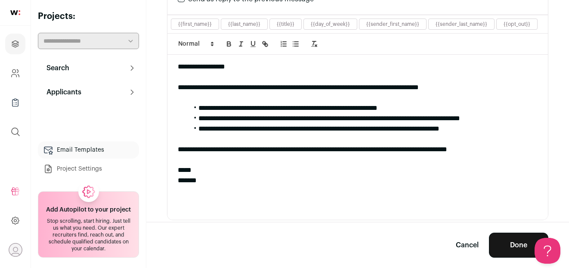 Image resolution: width=569 pixels, height=268 pixels. I want to click on button: Search, so click(88, 68).